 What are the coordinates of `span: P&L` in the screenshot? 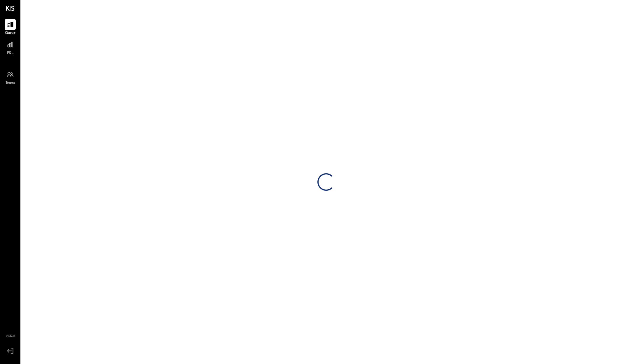 It's located at (10, 54).